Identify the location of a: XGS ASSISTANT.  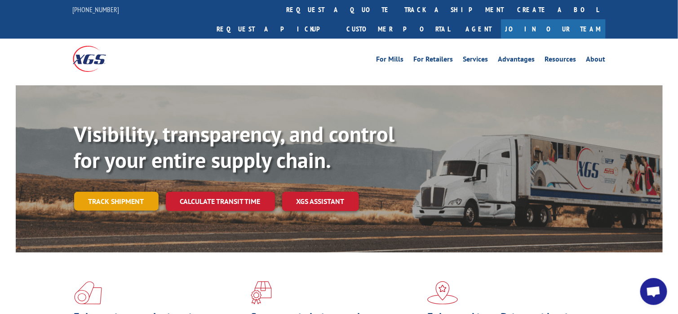
(321, 201).